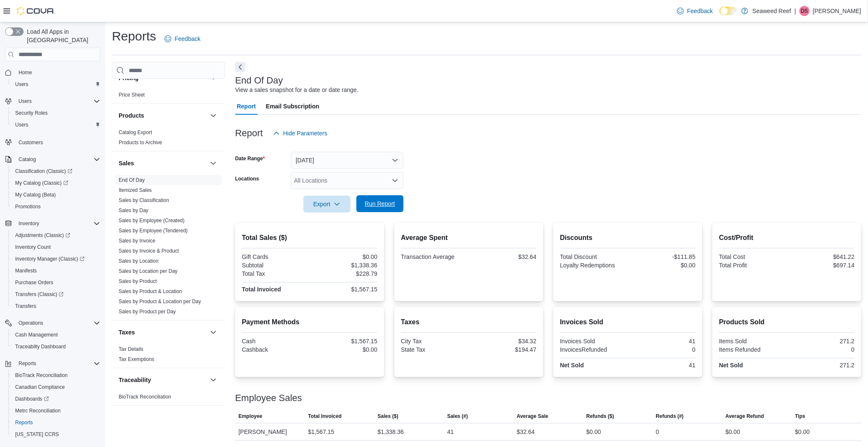  What do you see at coordinates (306, 133) in the screenshot?
I see `span: Hide Parameters` at bounding box center [306, 133].